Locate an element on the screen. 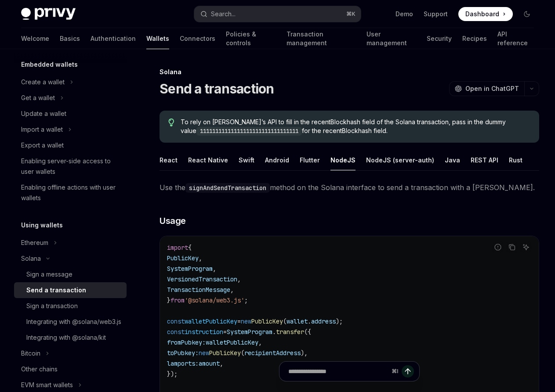  a: API reference is located at coordinates (515, 39).